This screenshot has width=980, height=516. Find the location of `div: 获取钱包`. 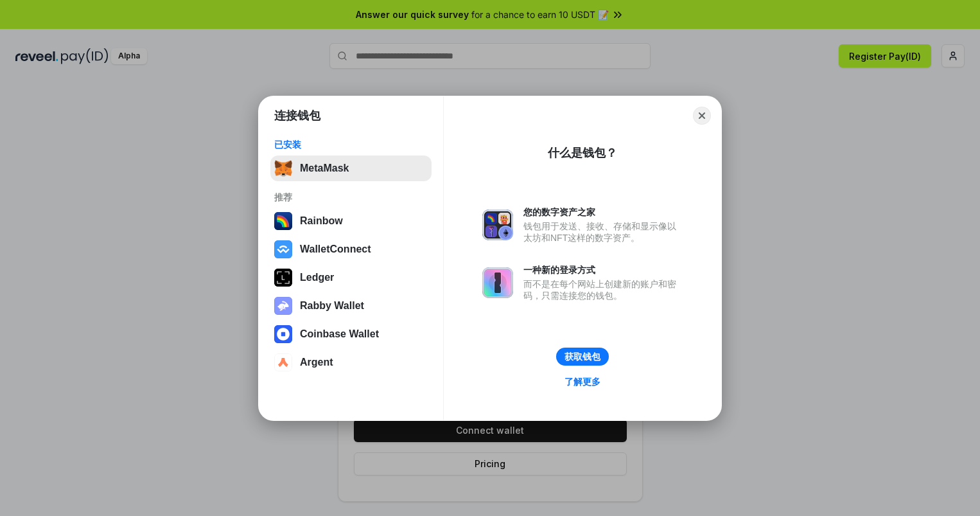

div: 获取钱包 is located at coordinates (582, 357).